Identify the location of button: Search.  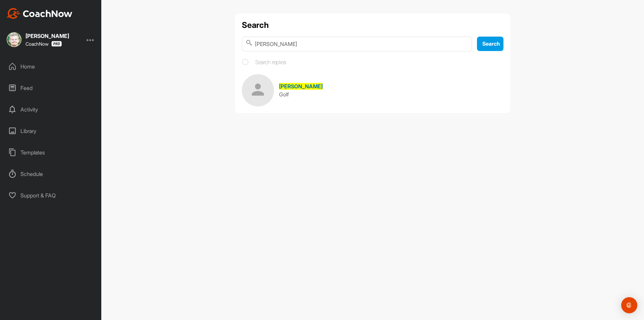
(490, 44).